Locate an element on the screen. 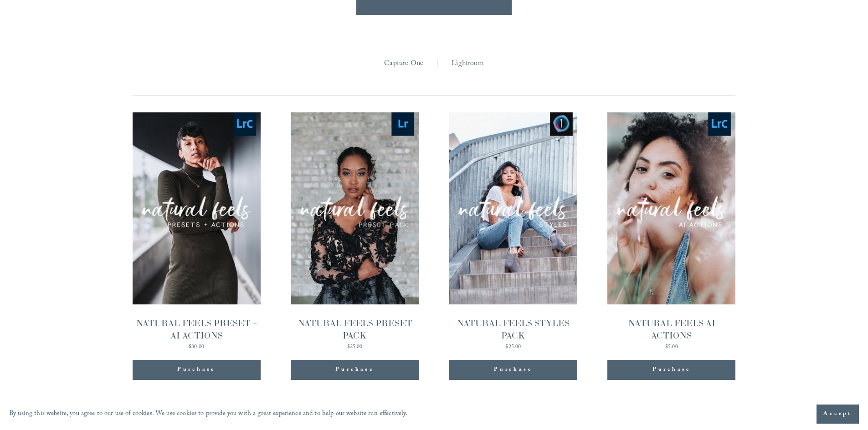 This screenshot has width=868, height=430. a: Capture One is located at coordinates (404, 63).